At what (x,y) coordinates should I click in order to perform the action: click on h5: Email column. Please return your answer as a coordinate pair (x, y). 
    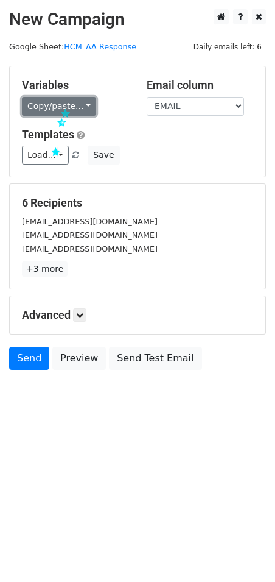
    Looking at the image, I should click on (200, 85).